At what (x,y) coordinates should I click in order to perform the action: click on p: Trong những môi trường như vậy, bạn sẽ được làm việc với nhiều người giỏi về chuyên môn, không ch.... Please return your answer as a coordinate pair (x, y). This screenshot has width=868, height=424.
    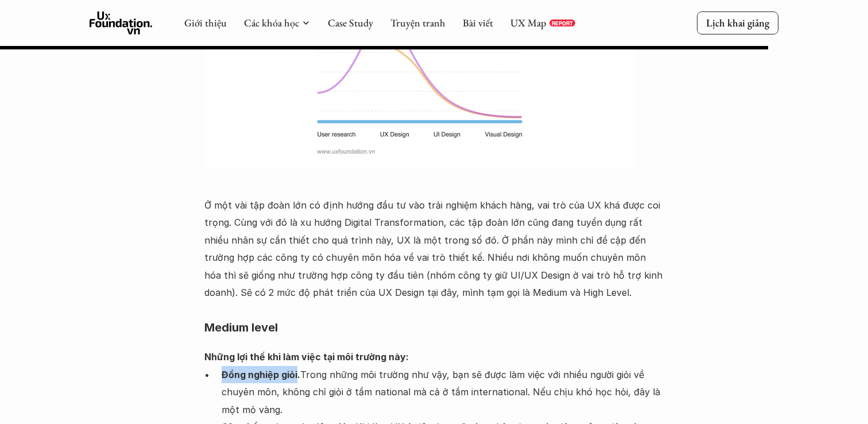
    Looking at the image, I should click on (442, 392).